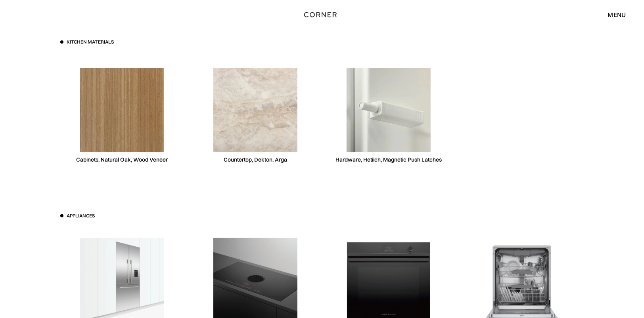 Image resolution: width=644 pixels, height=318 pixels. What do you see at coordinates (122, 159) in the screenshot?
I see `div: Cabinets, Natural Oak, Wood Veneer` at bounding box center [122, 159].